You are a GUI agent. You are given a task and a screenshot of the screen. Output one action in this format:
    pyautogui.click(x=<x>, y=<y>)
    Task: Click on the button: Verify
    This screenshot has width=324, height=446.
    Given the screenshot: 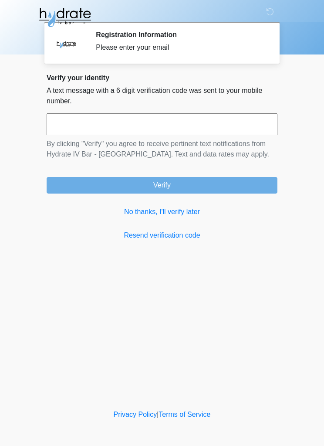 What is the action you would take?
    pyautogui.click(x=162, y=185)
    